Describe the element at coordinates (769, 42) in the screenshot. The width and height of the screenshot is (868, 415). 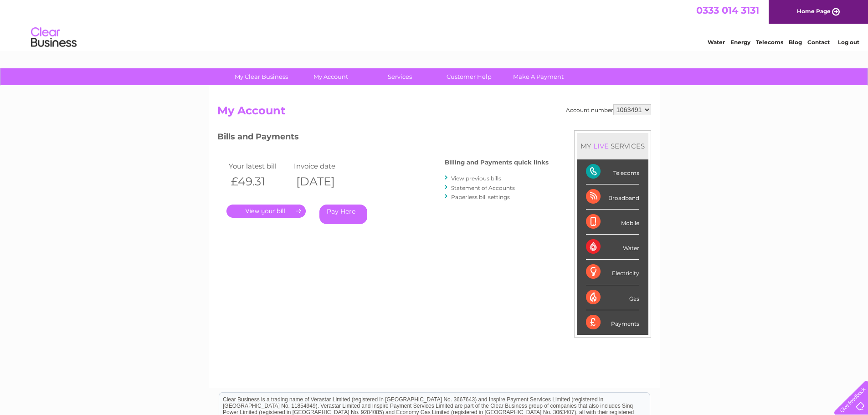
I see `a: Telecoms` at that location.